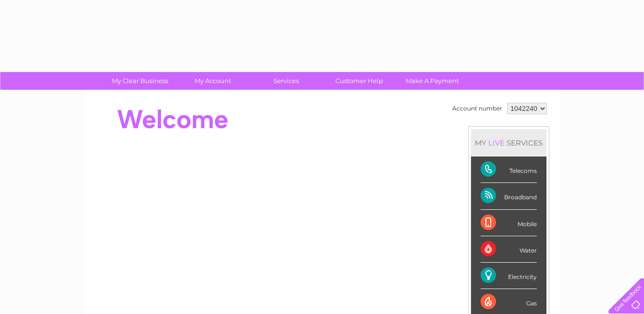 The width and height of the screenshot is (644, 314). What do you see at coordinates (432, 80) in the screenshot?
I see `a: Make A Payment` at bounding box center [432, 80].